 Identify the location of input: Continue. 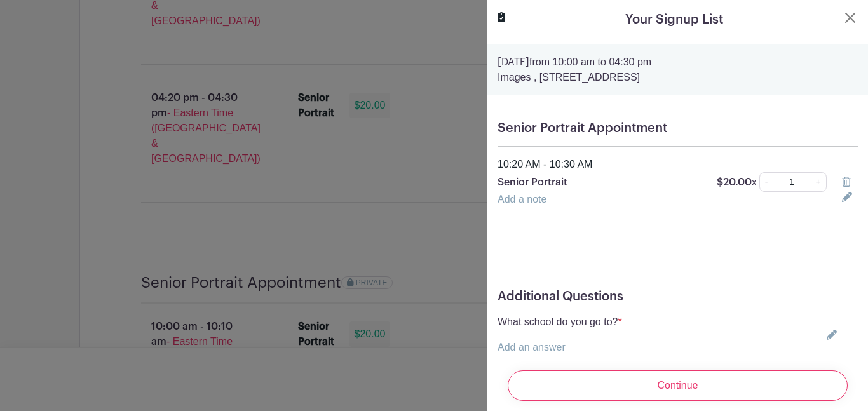
(677, 386).